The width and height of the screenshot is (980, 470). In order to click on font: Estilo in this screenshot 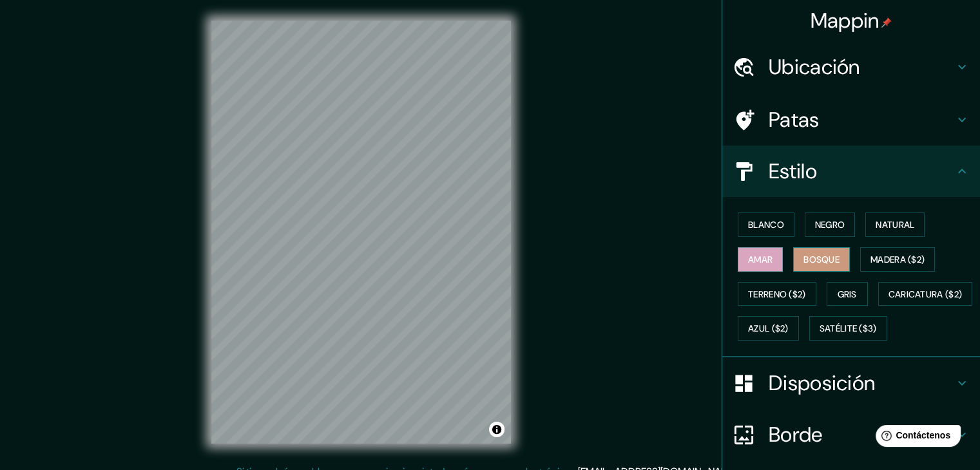, I will do `click(792, 171)`.